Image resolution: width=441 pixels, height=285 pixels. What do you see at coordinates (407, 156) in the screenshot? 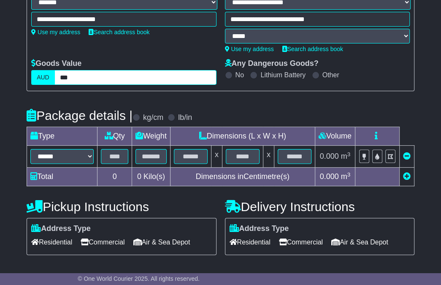
I see `a: Remove this item` at bounding box center [407, 156].